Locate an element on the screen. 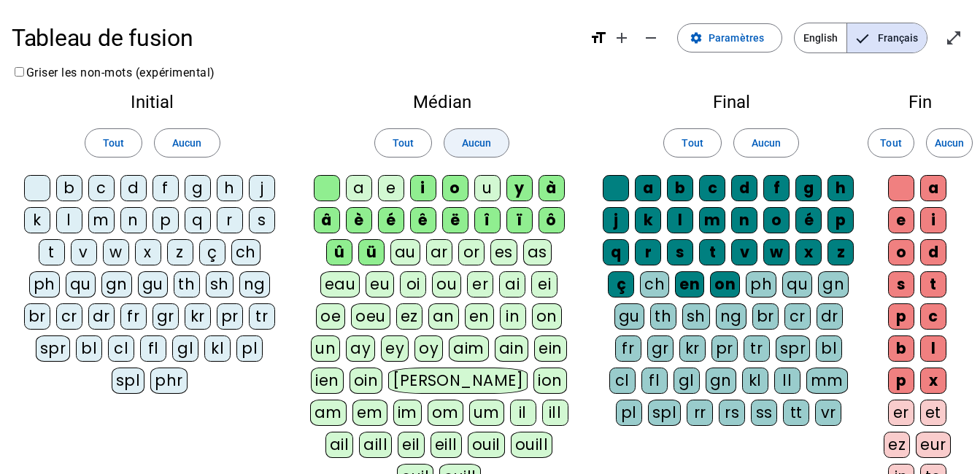 This screenshot has width=980, height=474. div: ouill is located at coordinates (531, 444).